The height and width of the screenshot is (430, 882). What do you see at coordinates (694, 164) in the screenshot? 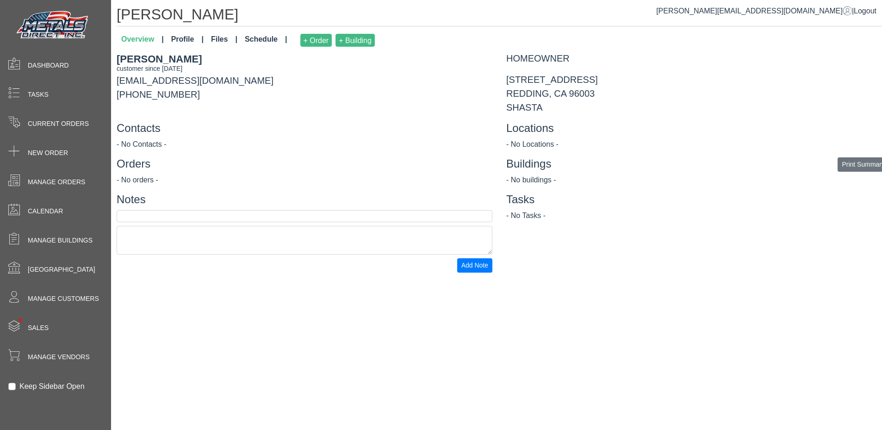
I see `h4: Buildings` at bounding box center [694, 164].